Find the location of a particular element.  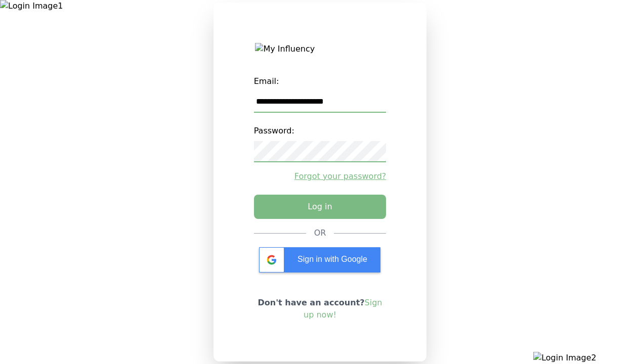

button: Log in is located at coordinates (320, 206).